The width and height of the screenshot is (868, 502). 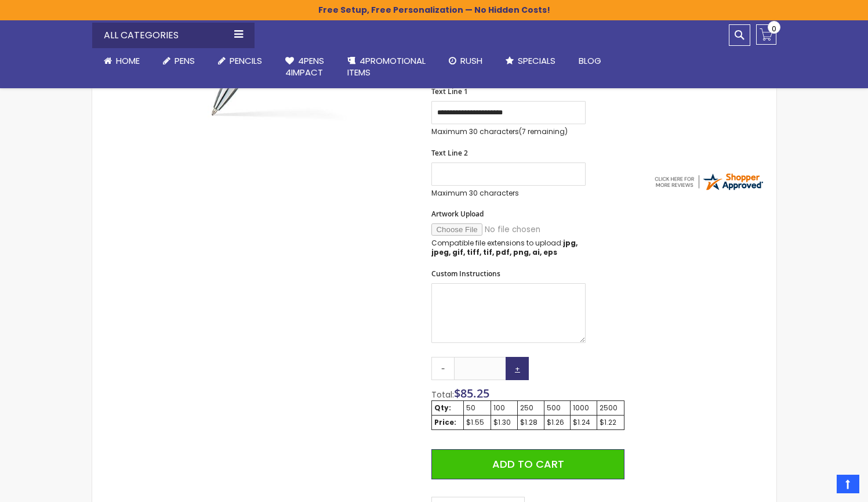 What do you see at coordinates (847, 484) in the screenshot?
I see `a: Top` at bounding box center [847, 484].